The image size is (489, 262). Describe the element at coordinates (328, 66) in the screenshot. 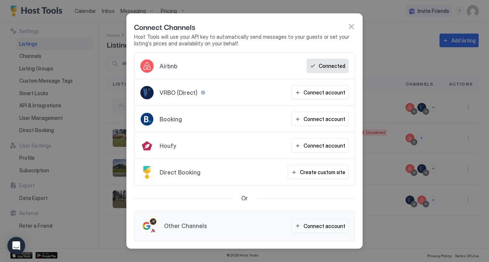

I see `button: Connected` at that location.